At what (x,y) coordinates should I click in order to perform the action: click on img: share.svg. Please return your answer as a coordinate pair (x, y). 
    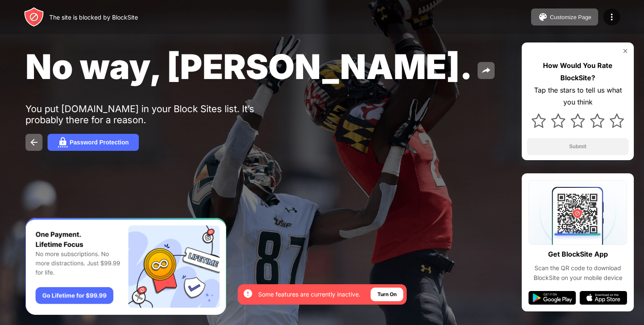
    Looking at the image, I should click on (486, 70).